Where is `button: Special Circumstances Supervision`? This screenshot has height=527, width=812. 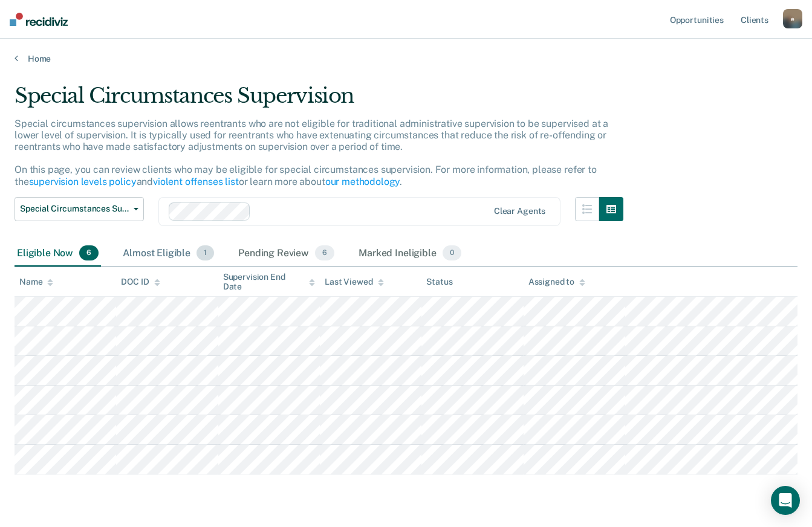 button: Special Circumstances Supervision is located at coordinates (79, 209).